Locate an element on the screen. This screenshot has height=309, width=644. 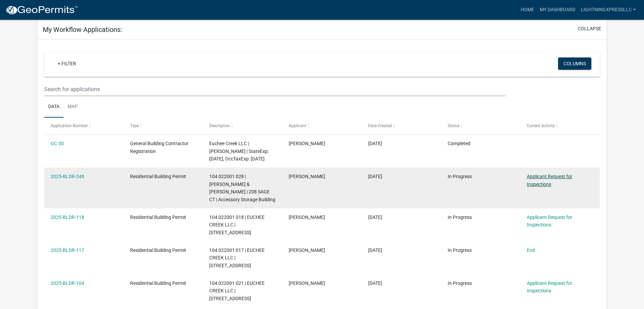
span: Type is located at coordinates (135, 126).